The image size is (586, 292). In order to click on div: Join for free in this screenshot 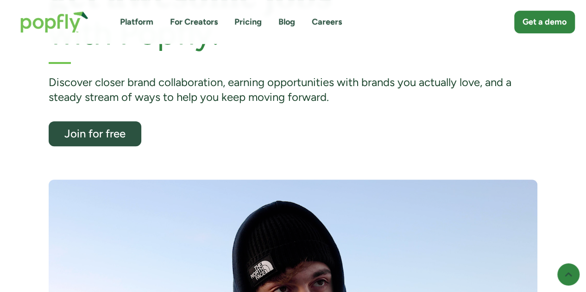, I will do `click(95, 133)`.